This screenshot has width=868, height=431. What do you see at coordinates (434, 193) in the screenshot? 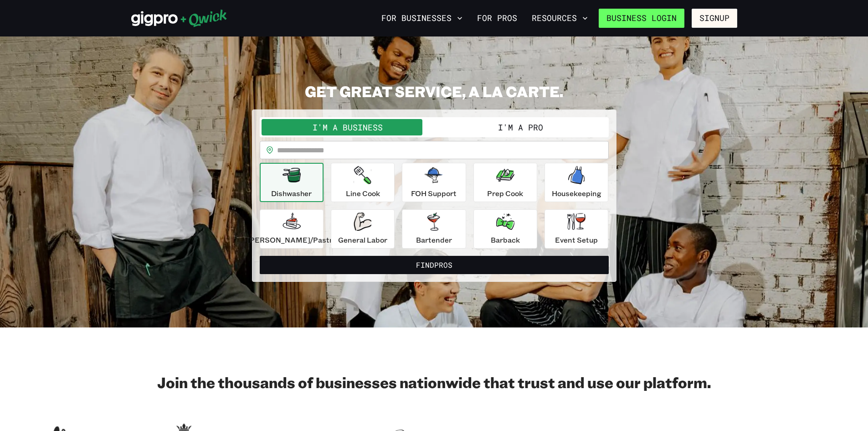
I see `p: FOH Support` at bounding box center [434, 193].